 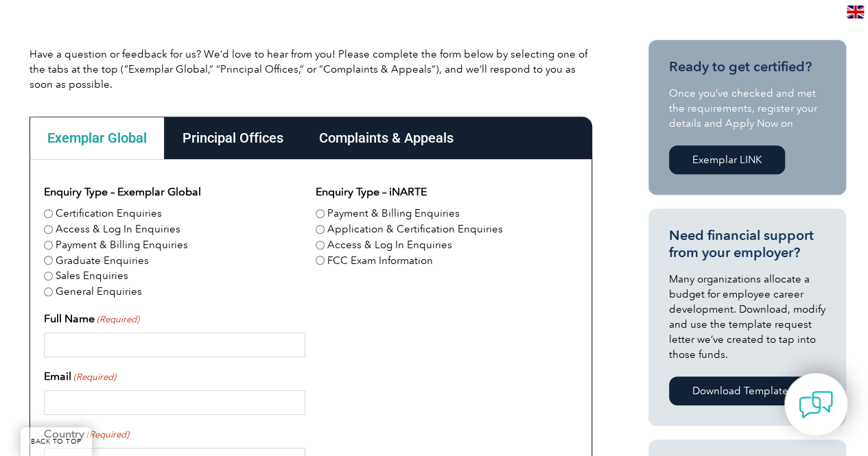 What do you see at coordinates (747, 67) in the screenshot?
I see `h3: Ready to get certified?` at bounding box center [747, 67].